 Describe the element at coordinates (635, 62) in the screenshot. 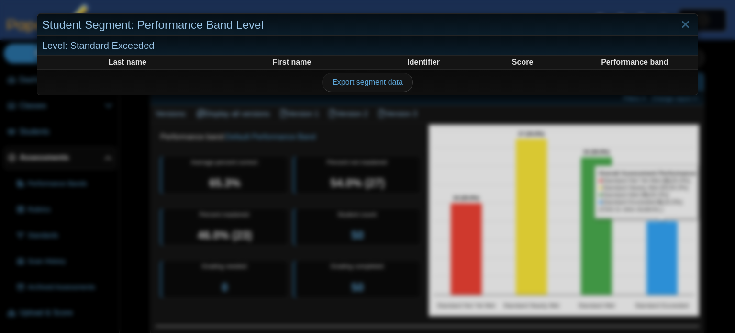

I see `th: Performance band` at that location.